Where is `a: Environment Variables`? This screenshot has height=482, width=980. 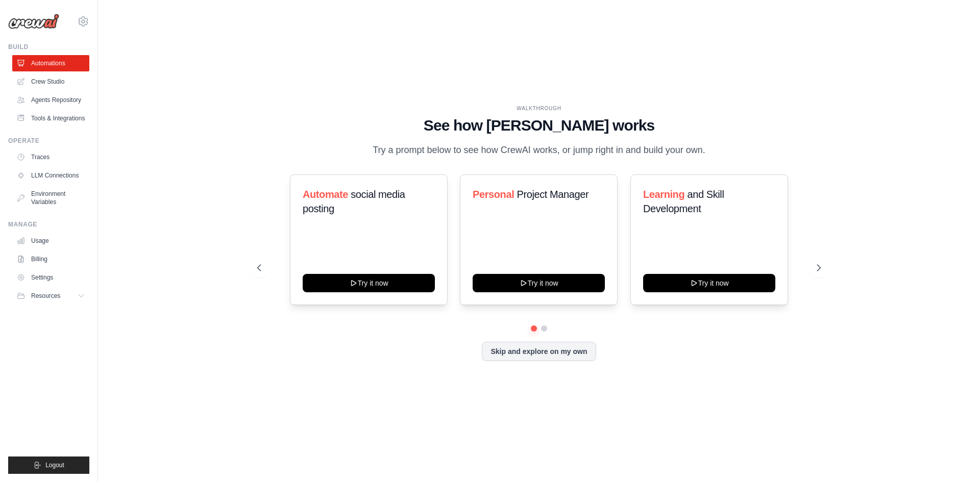
a: Environment Variables is located at coordinates (50, 198).